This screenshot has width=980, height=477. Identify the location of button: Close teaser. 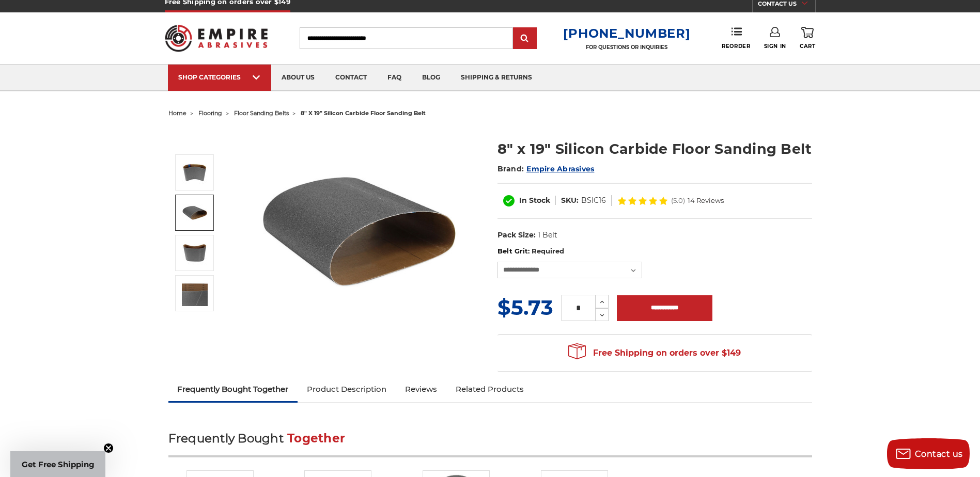
(108, 448).